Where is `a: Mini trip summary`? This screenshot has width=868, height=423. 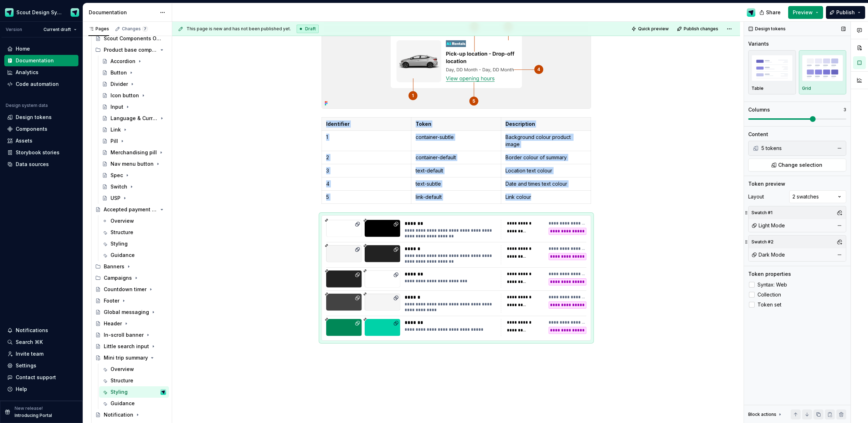 a: Mini trip summary is located at coordinates (130, 358).